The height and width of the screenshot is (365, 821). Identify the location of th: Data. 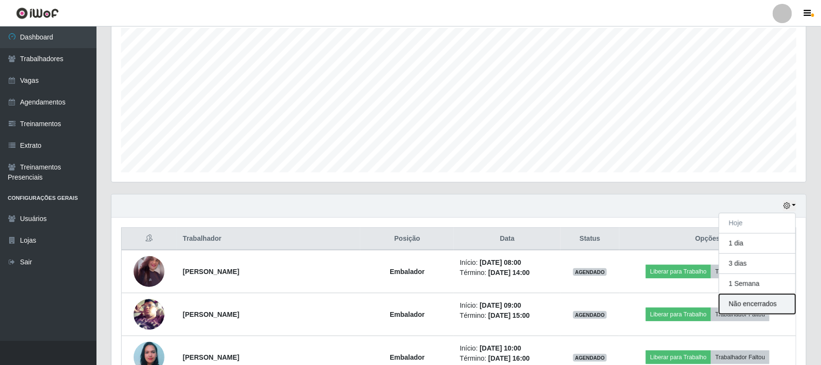
(507, 239).